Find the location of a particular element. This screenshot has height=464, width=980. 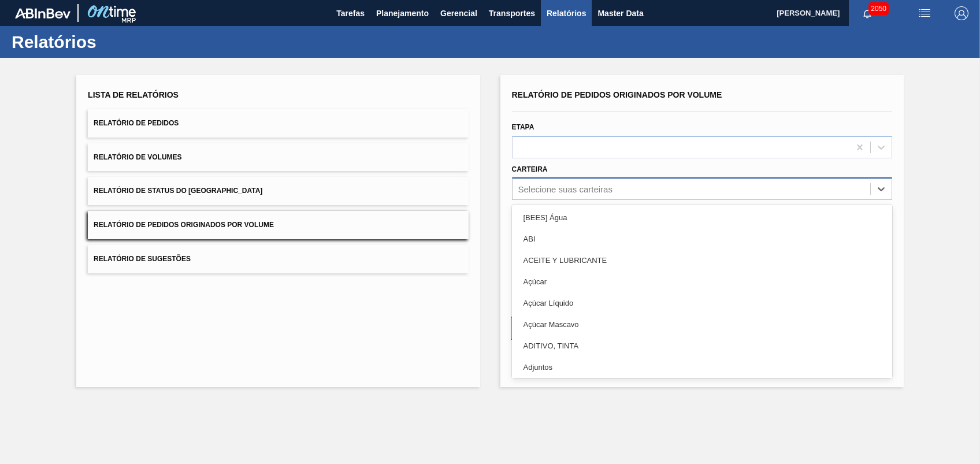

span: Relatório de Pedidos is located at coordinates (136, 123).